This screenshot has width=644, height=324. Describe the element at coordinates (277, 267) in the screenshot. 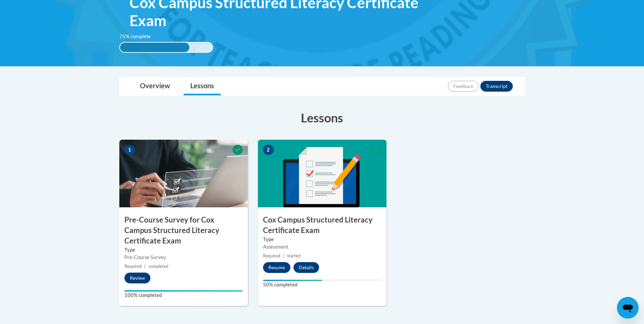

I see `button: Resume` at that location.